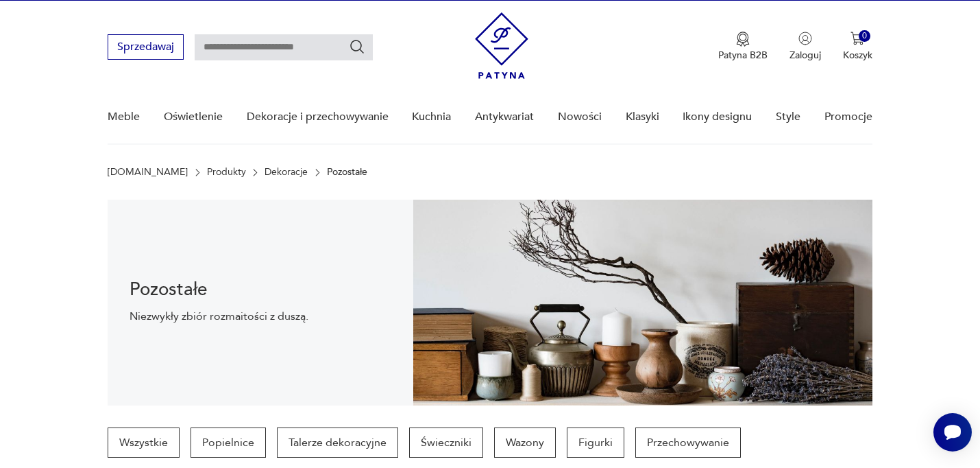 This screenshot has width=980, height=468. Describe the element at coordinates (357, 46) in the screenshot. I see `button: Szukaj` at that location.